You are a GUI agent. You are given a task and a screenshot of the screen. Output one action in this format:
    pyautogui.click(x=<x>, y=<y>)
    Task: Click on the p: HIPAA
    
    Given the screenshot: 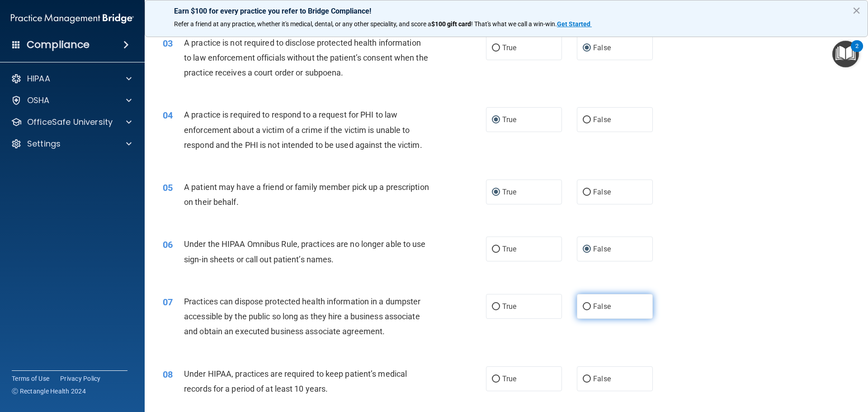 What is the action you would take?
    pyautogui.click(x=38, y=79)
    